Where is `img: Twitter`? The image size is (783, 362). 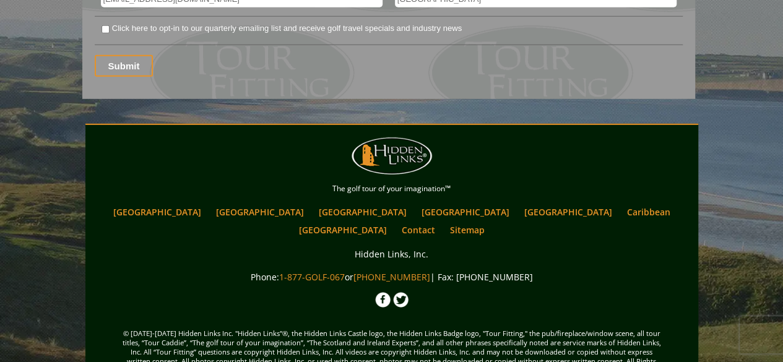
img: Twitter is located at coordinates (400, 300).